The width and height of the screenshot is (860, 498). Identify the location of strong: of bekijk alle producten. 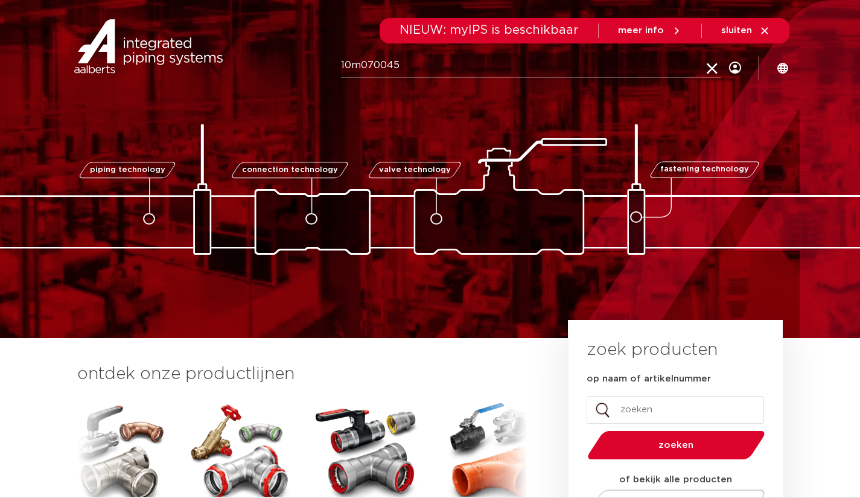
(675, 479).